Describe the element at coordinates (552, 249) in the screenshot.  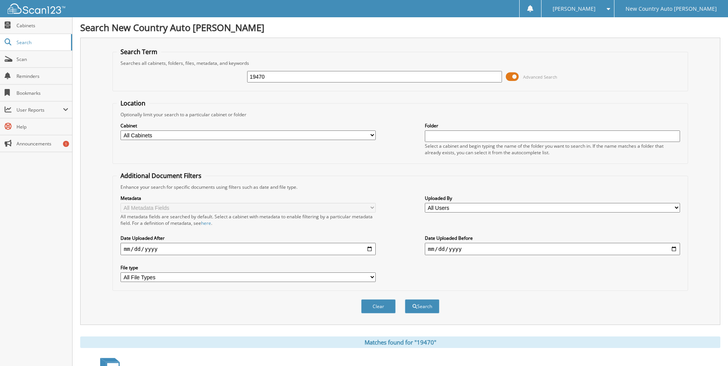
I see `input: end` at that location.